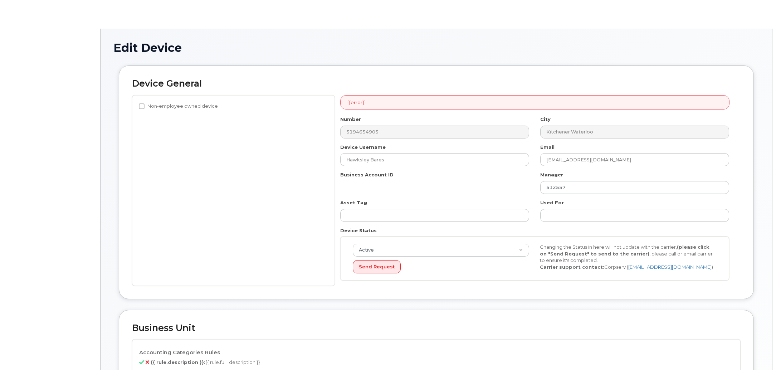 This screenshot has height=370, width=776. I want to click on label: Device Status, so click(358, 230).